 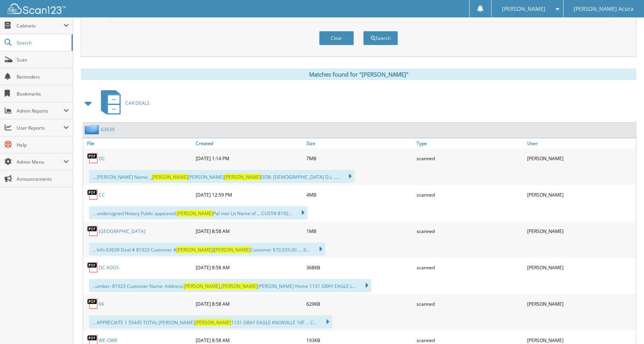 What do you see at coordinates (37, 9) in the screenshot?
I see `img: scan123-logo-white.svg` at bounding box center [37, 9].